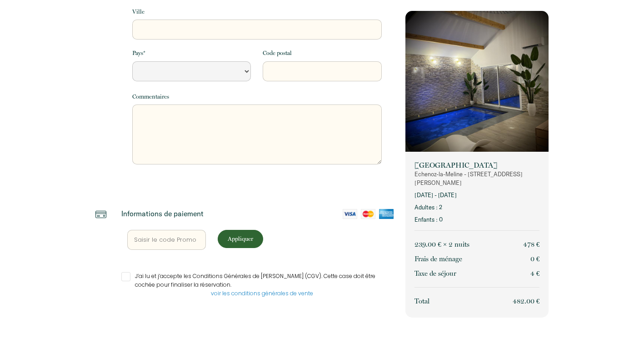  I want to click on input: Saisir le code Promo, so click(167, 240).